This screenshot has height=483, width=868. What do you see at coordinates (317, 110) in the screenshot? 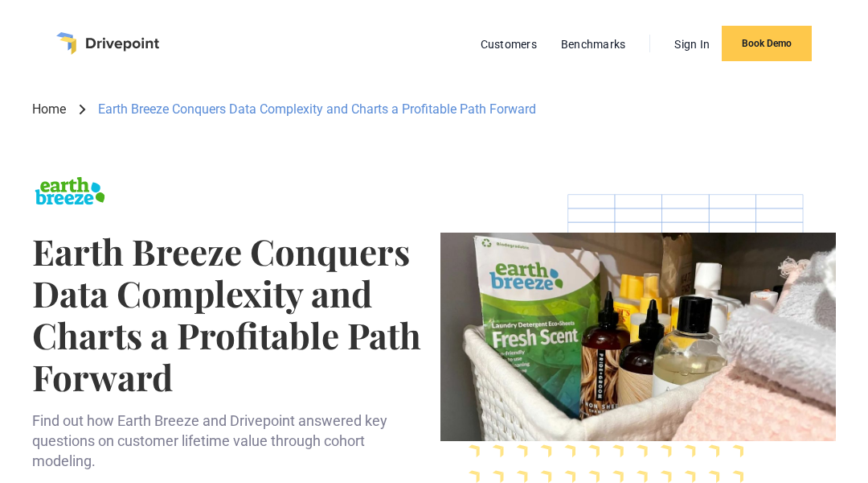
I see `div: Earth Breeze Conquers Data Complexity and Charts a Profitable Path Forward` at bounding box center [317, 110].